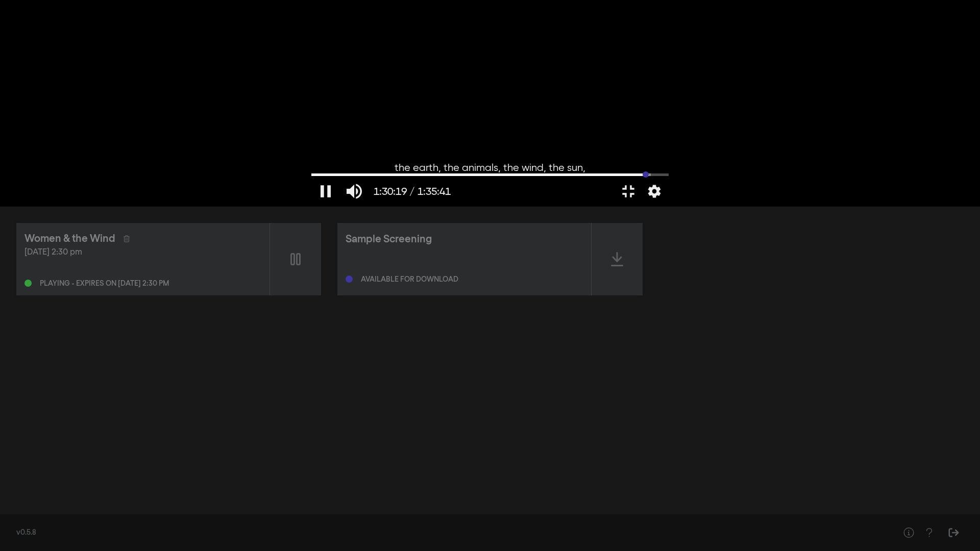 This screenshot has width=980, height=551. Describe the element at coordinates (354, 191) in the screenshot. I see `button: Отключить звук` at that location.